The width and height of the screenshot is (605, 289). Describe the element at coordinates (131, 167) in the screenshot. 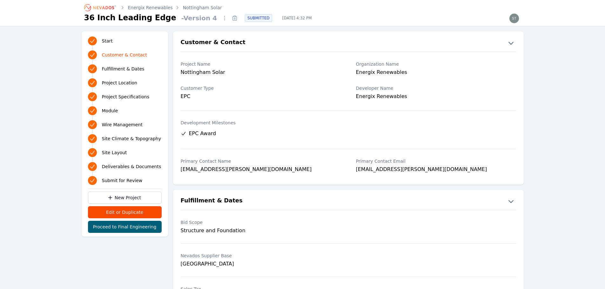

I see `span: Deliverables & Documents` at that location.